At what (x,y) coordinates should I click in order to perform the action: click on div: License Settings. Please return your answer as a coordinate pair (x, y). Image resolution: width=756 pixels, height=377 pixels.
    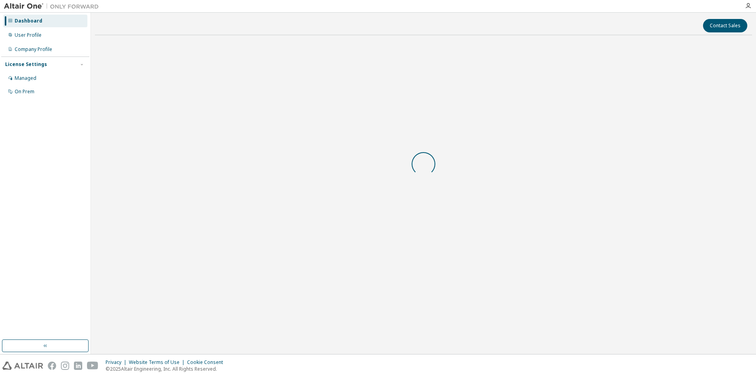
    Looking at the image, I should click on (26, 64).